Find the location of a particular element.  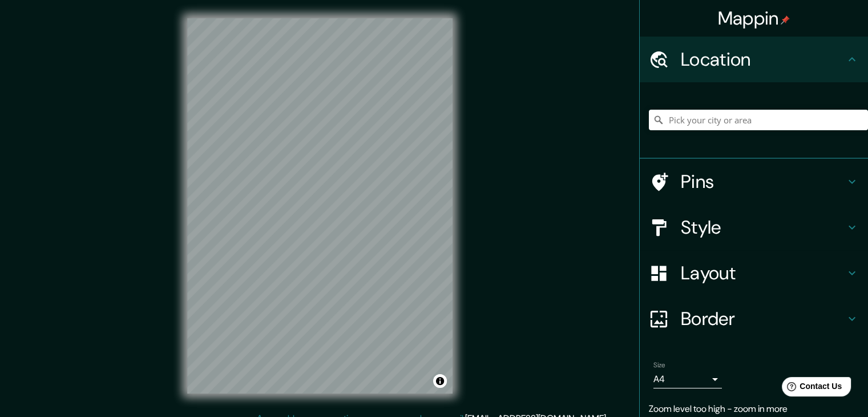

div: Border is located at coordinates (754, 319).